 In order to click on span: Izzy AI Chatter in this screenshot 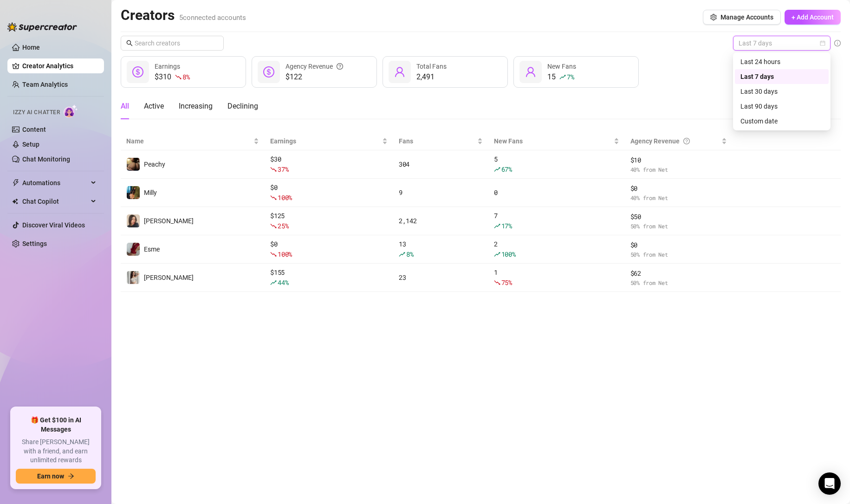, I will do `click(36, 112)`.